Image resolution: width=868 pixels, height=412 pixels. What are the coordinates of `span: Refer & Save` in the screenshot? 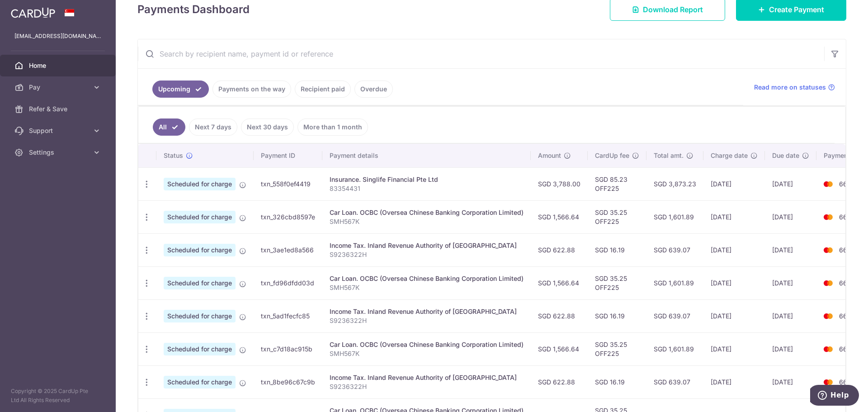 It's located at (59, 109).